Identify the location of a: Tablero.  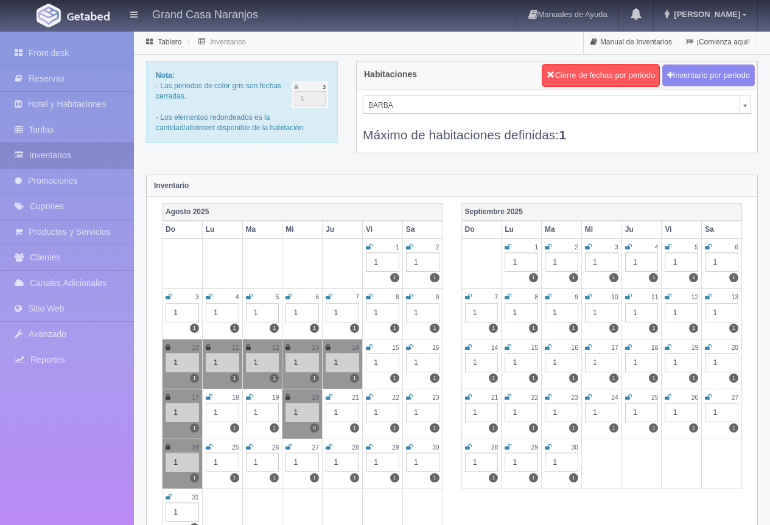
(169, 42).